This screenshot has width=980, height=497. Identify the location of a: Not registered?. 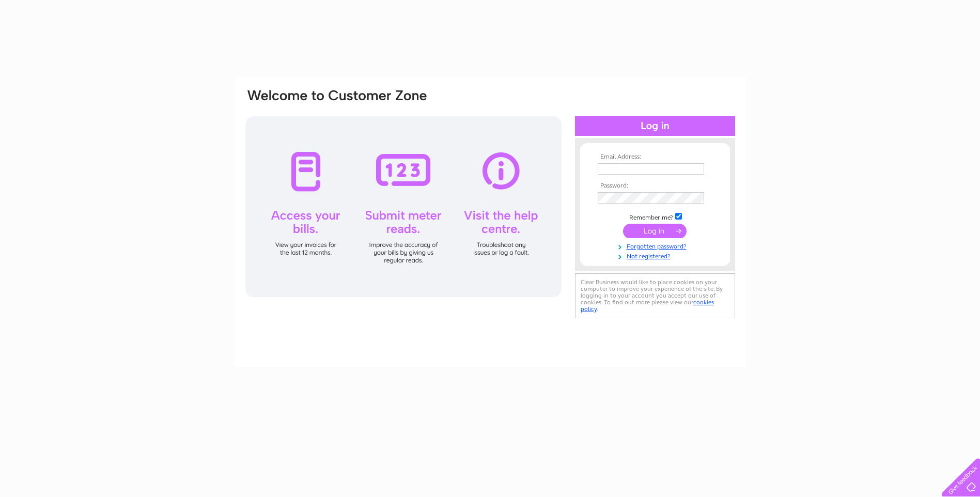
(656, 255).